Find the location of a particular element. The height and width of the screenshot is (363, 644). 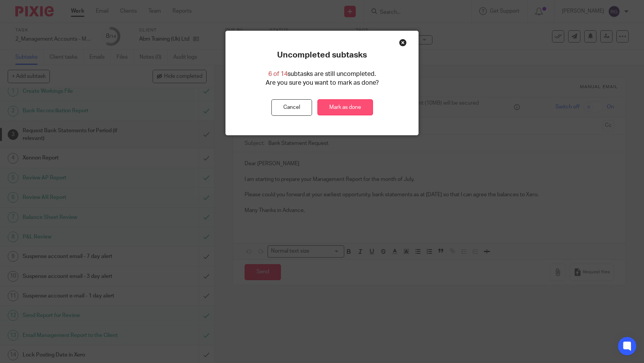

button: Cancel is located at coordinates (292, 107).